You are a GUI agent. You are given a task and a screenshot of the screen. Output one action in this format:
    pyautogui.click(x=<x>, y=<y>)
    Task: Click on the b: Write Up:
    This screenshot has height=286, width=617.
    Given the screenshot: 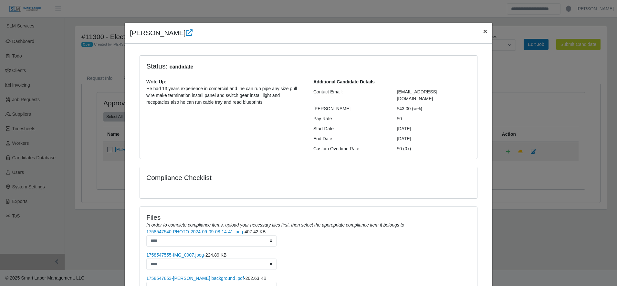 What is the action you would take?
    pyautogui.click(x=156, y=82)
    